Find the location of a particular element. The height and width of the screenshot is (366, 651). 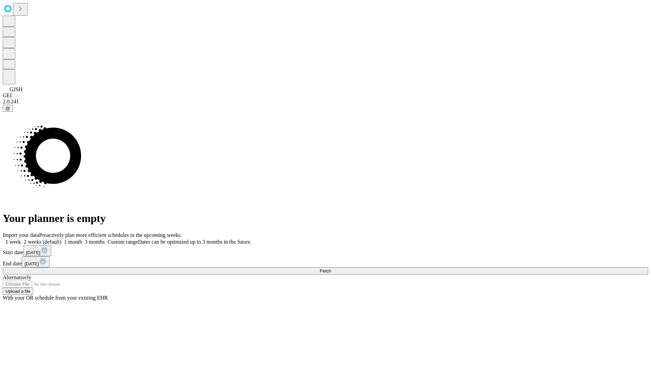

span: Dates can be optimized up to 3 months in the future. is located at coordinates (195, 242).